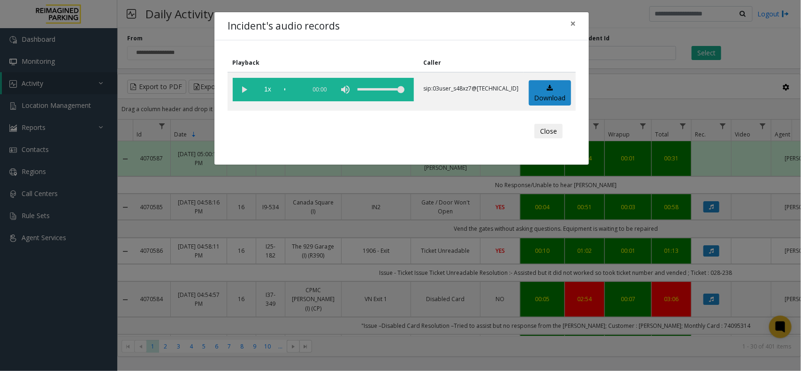 This screenshot has width=801, height=371. What do you see at coordinates (381, 90) in the screenshot?
I see `div: volume level` at bounding box center [381, 90].